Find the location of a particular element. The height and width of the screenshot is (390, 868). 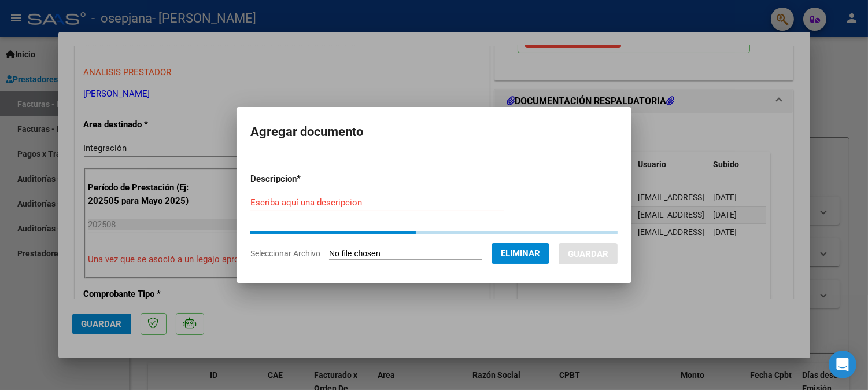

div: Open Intercom Messenger is located at coordinates (843, 365).